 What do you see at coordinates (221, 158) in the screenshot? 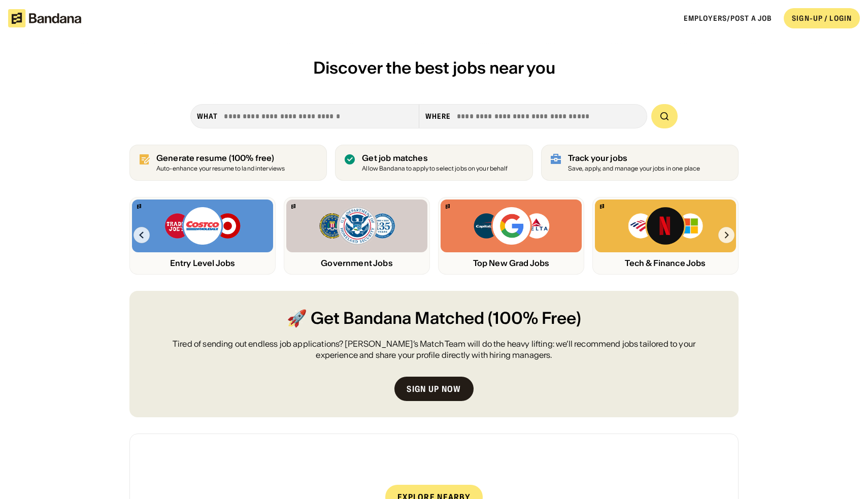
I see `div: Generate resume` at bounding box center [221, 158].